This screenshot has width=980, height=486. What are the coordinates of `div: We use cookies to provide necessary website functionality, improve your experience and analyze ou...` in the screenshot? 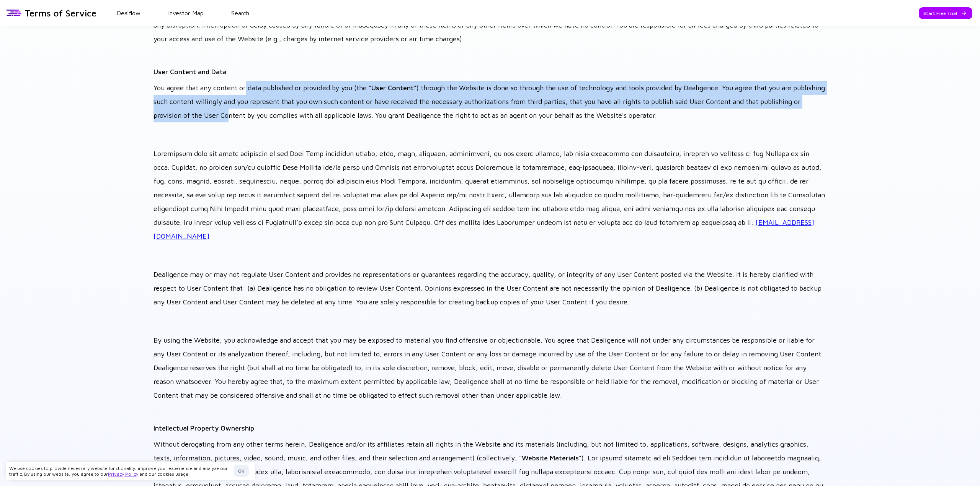 It's located at (120, 471).